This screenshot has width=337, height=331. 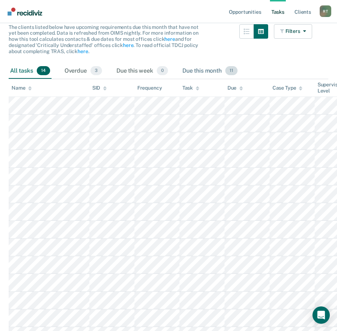 What do you see at coordinates (150, 88) in the screenshot?
I see `div: Frequency` at bounding box center [150, 88].